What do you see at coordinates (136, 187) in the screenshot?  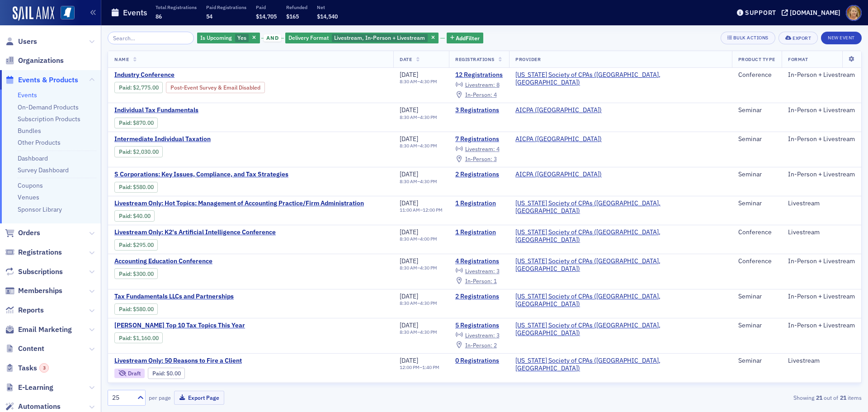 I see `div: Paid: 4 - $58000` at bounding box center [136, 187].